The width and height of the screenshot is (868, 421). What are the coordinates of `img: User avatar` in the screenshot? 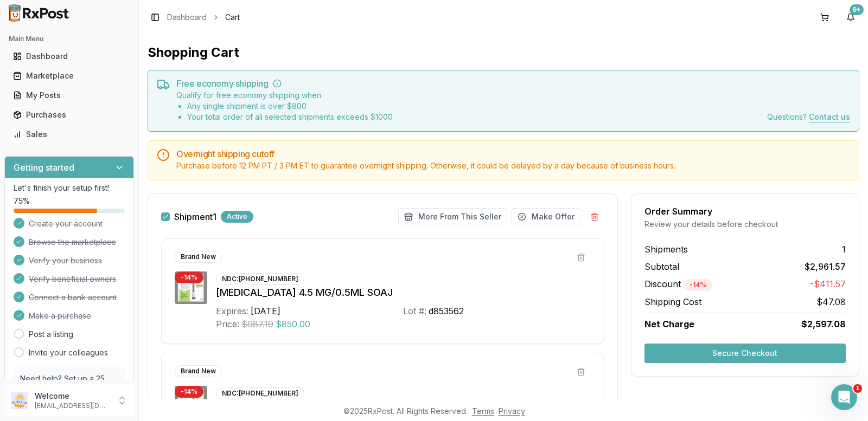 It's located at (20, 401).